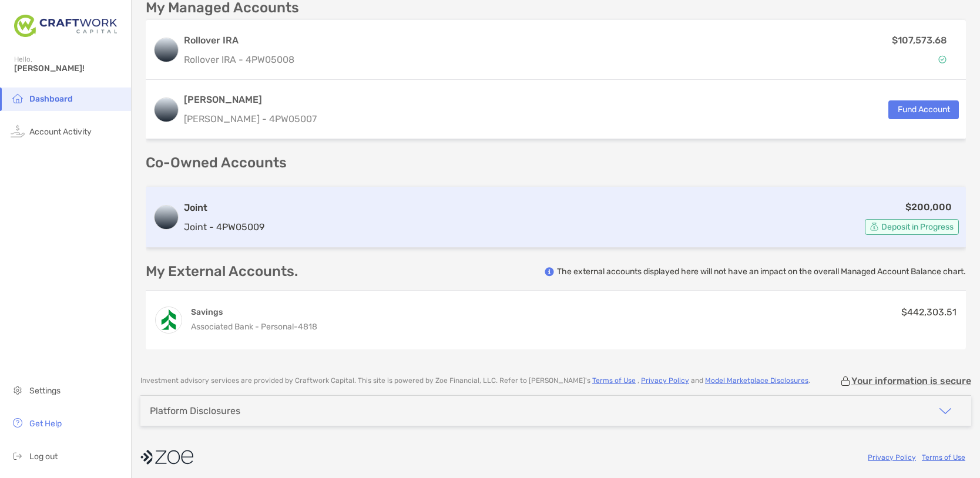 The width and height of the screenshot is (980, 478). Describe the element at coordinates (244, 327) in the screenshot. I see `span: Associated Bank - Personal -` at that location.